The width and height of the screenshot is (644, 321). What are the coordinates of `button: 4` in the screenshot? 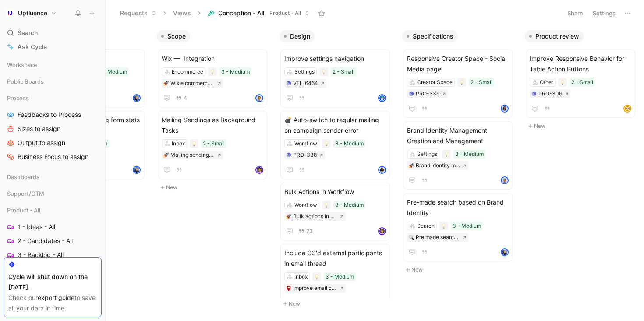 It's located at (182, 98).